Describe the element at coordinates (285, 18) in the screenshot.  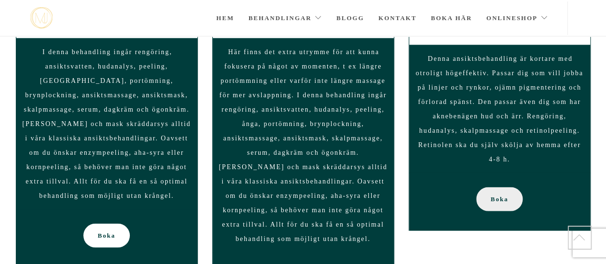
I see `a: Behandlingar` at that location.